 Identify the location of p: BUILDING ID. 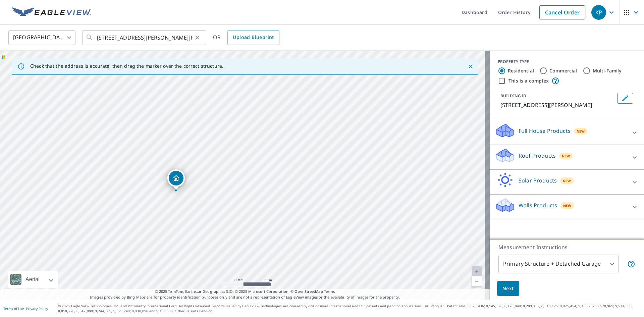
(513, 95).